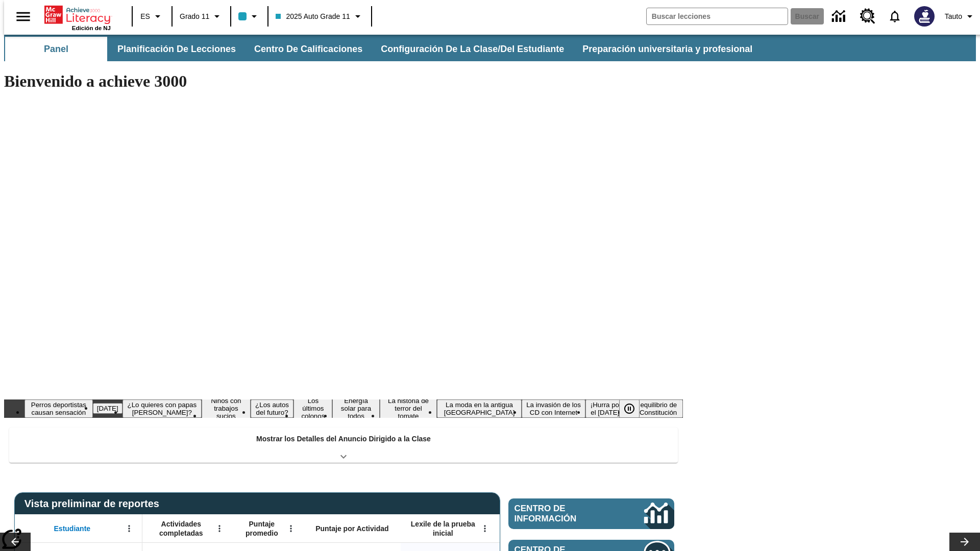 This screenshot has width=980, height=551. Describe the element at coordinates (152, 16) in the screenshot. I see `button: Lenguaje: ES, Selecciona un idioma` at that location.